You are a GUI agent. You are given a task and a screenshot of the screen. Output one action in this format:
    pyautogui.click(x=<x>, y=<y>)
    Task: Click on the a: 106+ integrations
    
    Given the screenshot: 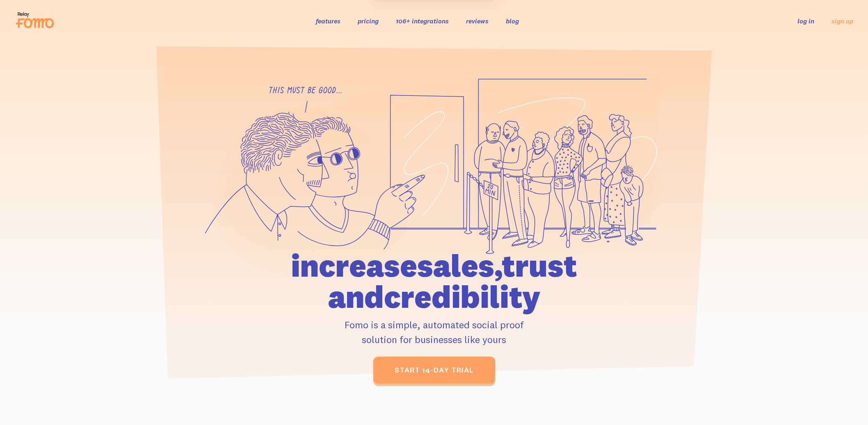 What is the action you would take?
    pyautogui.click(x=422, y=21)
    